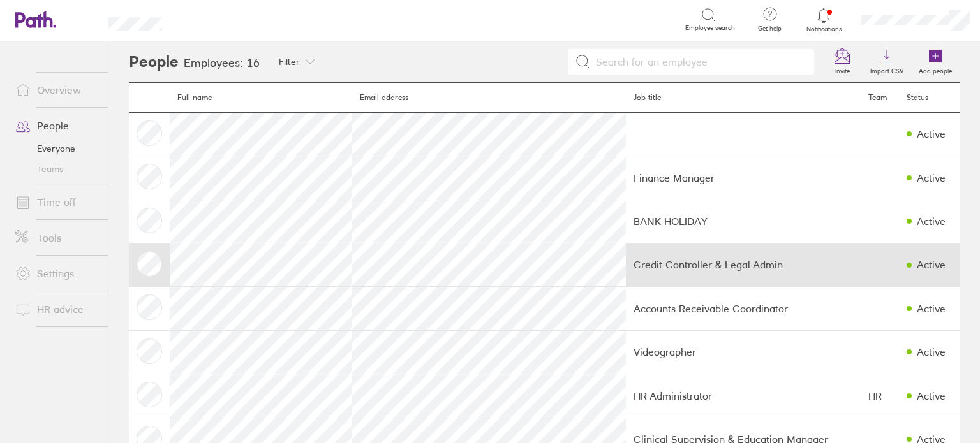 The height and width of the screenshot is (443, 980). Describe the element at coordinates (56, 238) in the screenshot. I see `a: Tools` at that location.